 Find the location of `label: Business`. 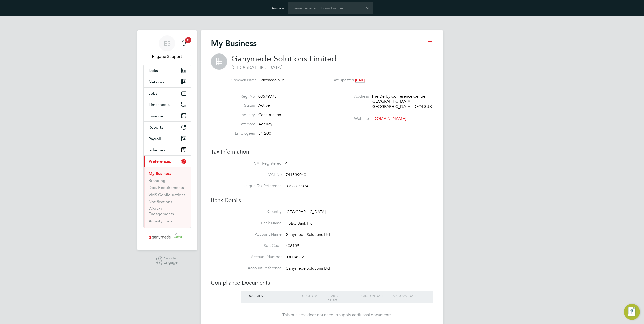

label: Business is located at coordinates (278, 8).